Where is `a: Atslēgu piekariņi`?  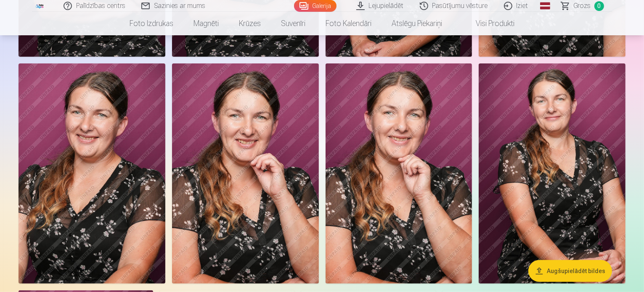
a: Atslēgu piekariņi is located at coordinates (417, 24).